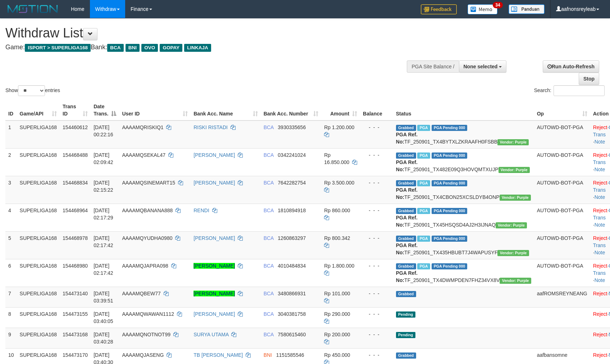 The width and height of the screenshot is (610, 364). Describe the element at coordinates (143, 355) in the screenshot. I see `span: AAAAMQJASENG` at that location.